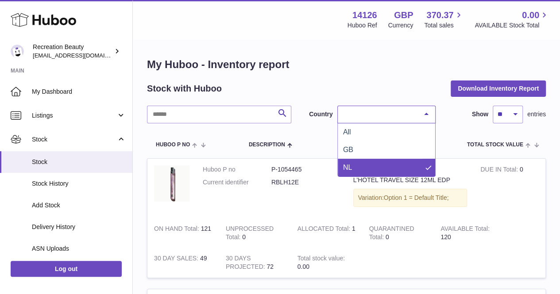  I want to click on span: ASN Uploads, so click(79, 249).